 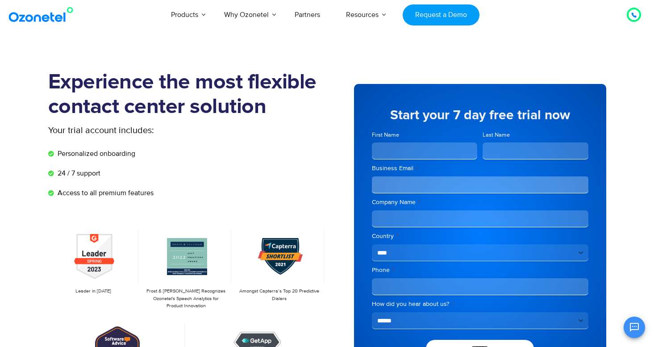 What do you see at coordinates (480, 168) in the screenshot?
I see `label: Business Email` at bounding box center [480, 168].